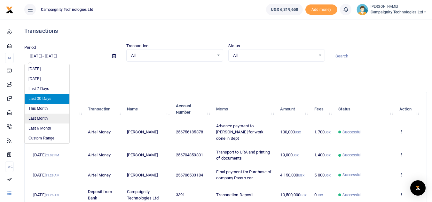  Describe the element at coordinates (244, 109) in the screenshot. I see `th: Memo: activate to sort column ascending` at that location.